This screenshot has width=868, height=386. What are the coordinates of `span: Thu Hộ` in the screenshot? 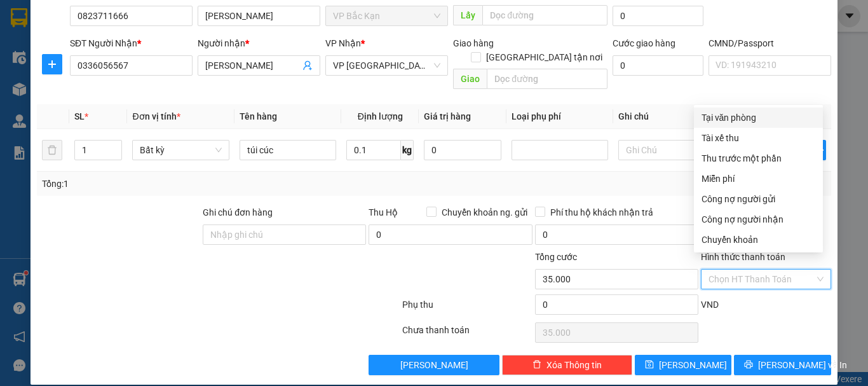 It's located at (383, 213).